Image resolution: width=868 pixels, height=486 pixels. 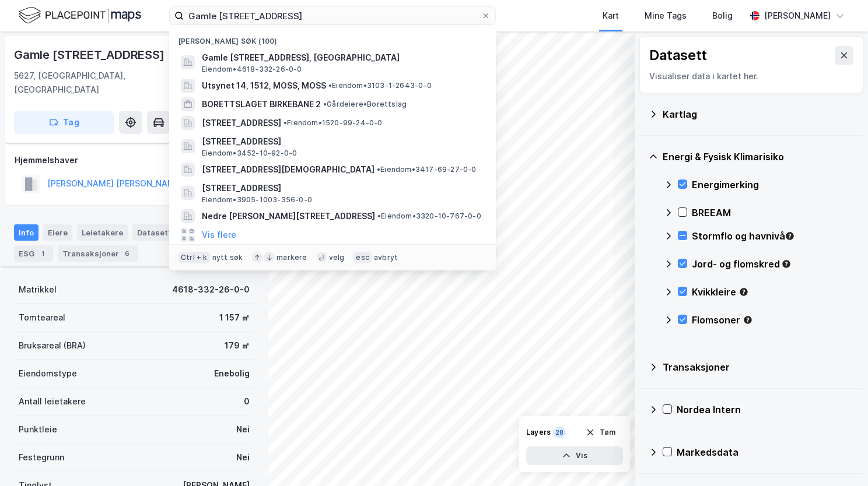 I want to click on div: Festegrunn, so click(x=42, y=457).